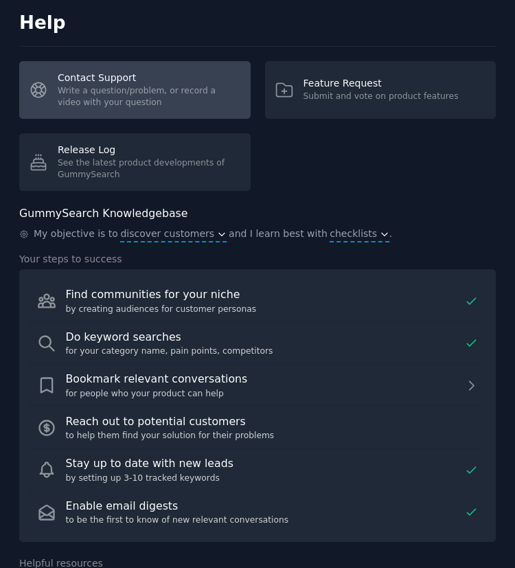  I want to click on div: Feature Request, so click(381, 83).